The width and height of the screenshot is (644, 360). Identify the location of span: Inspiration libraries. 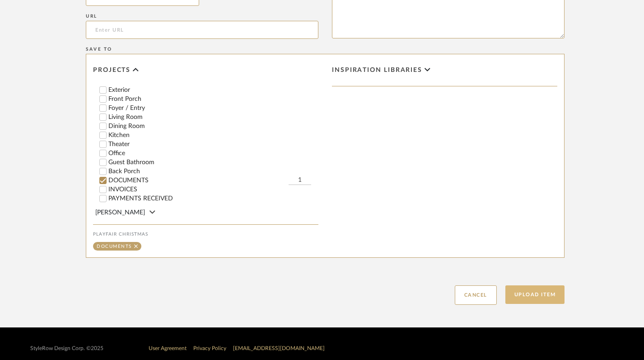
(377, 70).